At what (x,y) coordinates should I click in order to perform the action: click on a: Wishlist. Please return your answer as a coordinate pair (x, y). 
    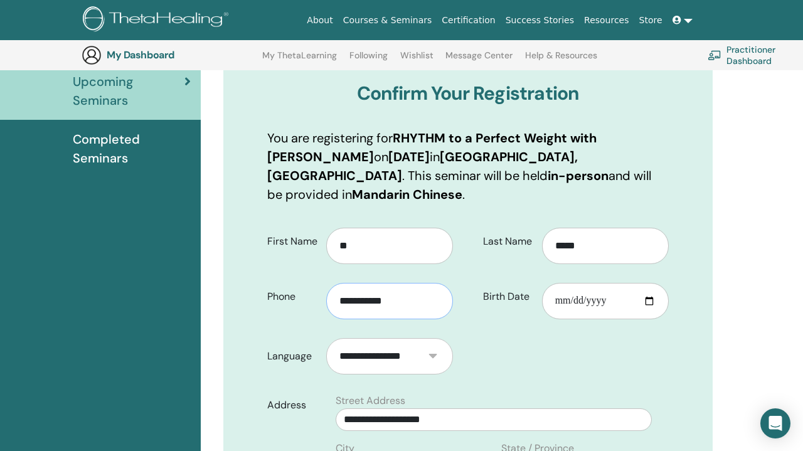
    Looking at the image, I should click on (416, 60).